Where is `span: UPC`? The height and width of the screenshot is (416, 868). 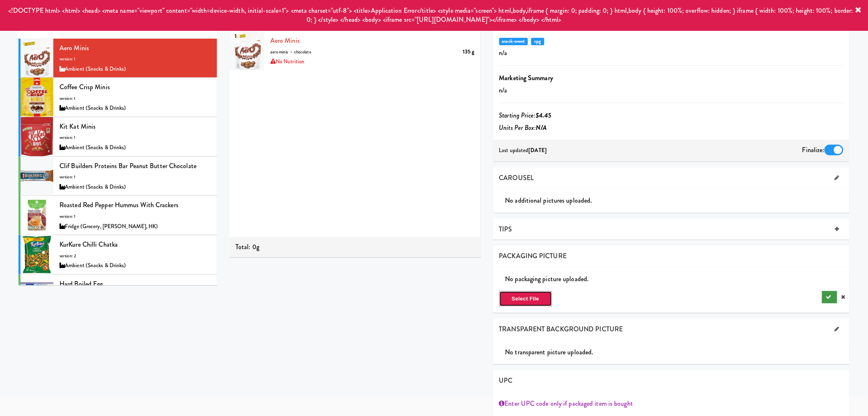 span: UPC is located at coordinates (506, 379).